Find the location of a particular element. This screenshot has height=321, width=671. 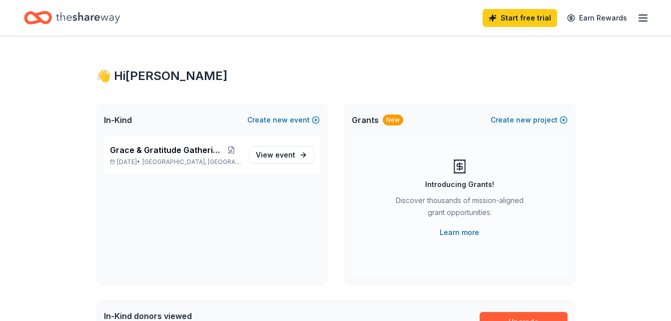

div: New is located at coordinates (392, 120).